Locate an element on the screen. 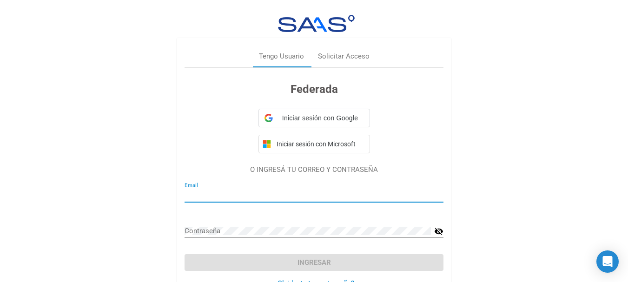 The image size is (628, 282). button: Ingresar is located at coordinates (314, 263).